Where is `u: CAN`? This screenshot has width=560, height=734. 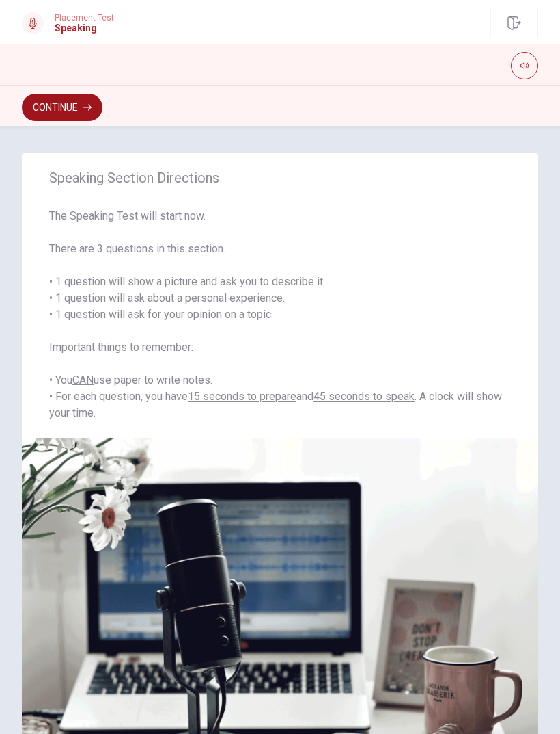
u: CAN is located at coordinates (82, 379).